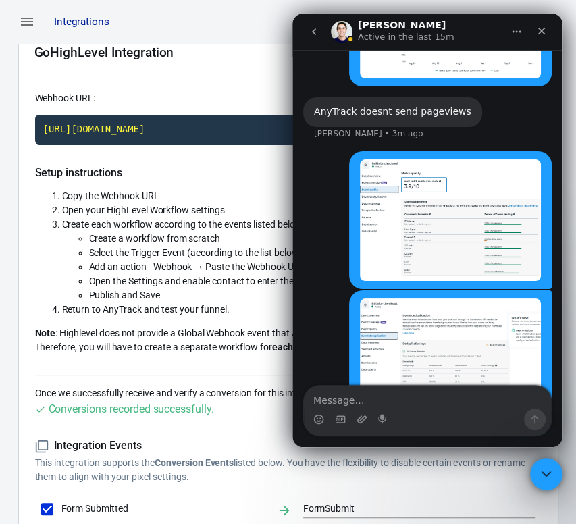 The height and width of the screenshot is (524, 576). Describe the element at coordinates (48, 406) in the screenshot. I see `button: Gif picker` at that location.